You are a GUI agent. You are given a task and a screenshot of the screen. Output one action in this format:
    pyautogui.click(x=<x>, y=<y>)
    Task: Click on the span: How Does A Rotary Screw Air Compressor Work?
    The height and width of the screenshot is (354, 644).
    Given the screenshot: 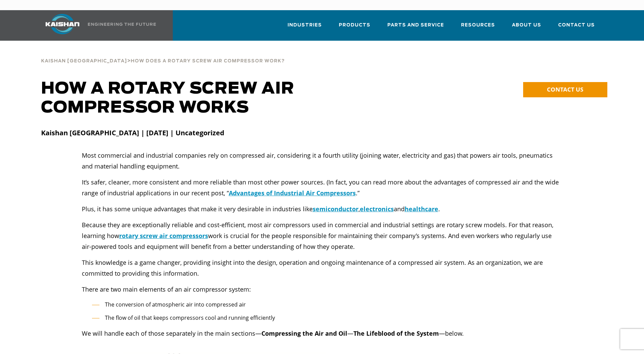 What is the action you would take?
    pyautogui.click(x=208, y=61)
    